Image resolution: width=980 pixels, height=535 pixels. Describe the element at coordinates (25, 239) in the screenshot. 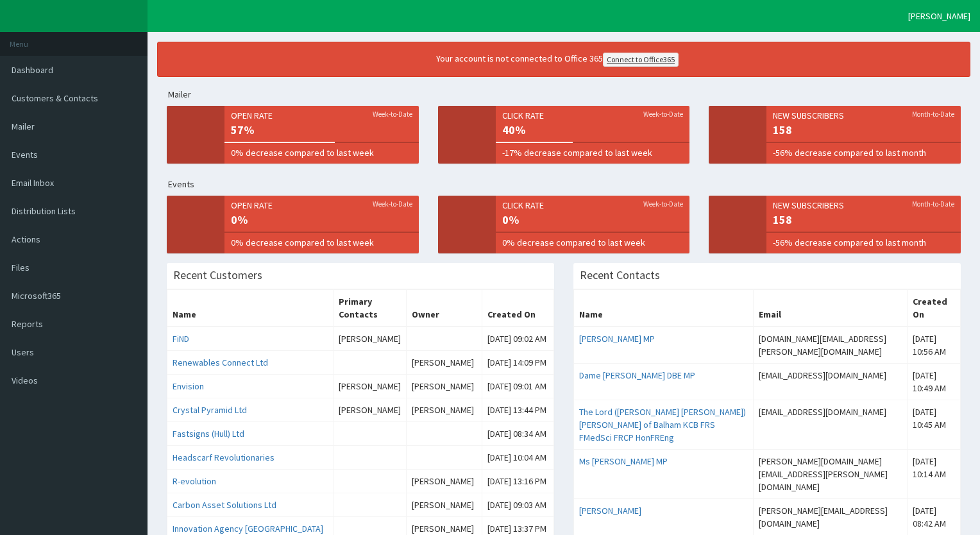

I see `span: Actions` at that location.